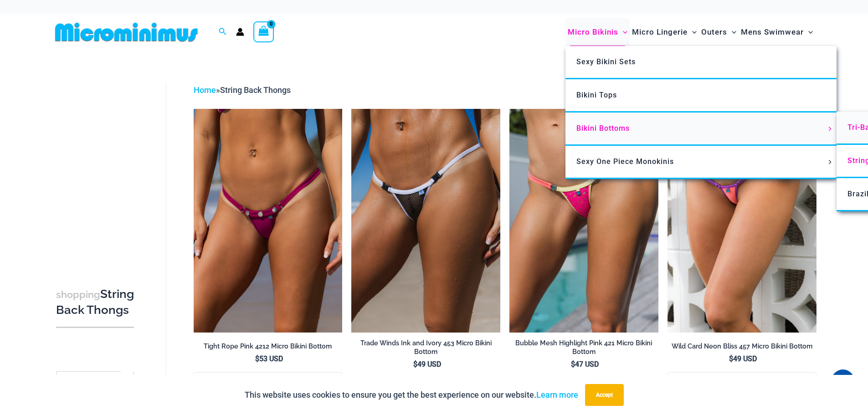  I want to click on span: Micro Bikinis, so click(592, 32).